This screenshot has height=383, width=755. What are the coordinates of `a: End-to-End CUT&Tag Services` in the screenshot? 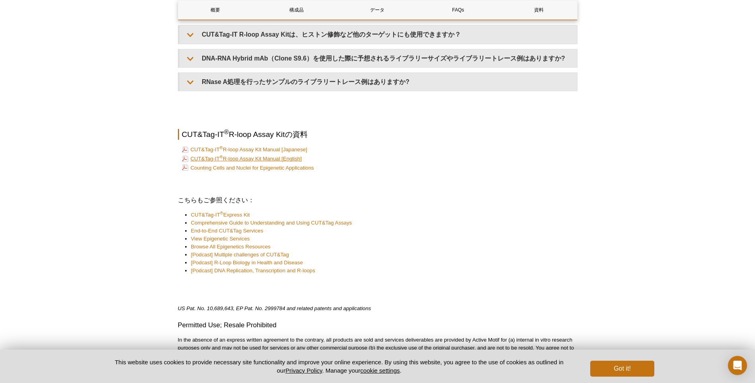 It's located at (227, 231).